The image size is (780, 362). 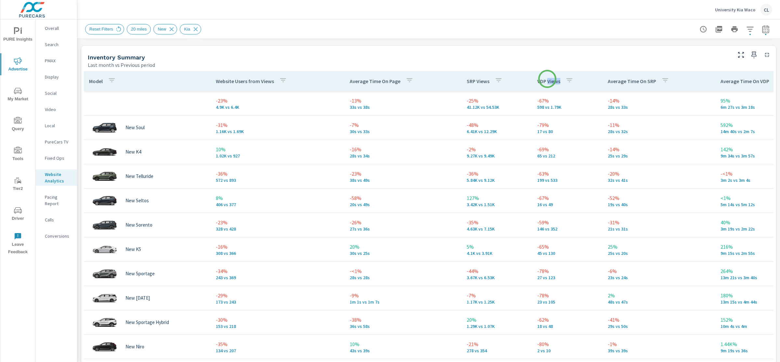 I want to click on p: -25%, so click(x=497, y=101).